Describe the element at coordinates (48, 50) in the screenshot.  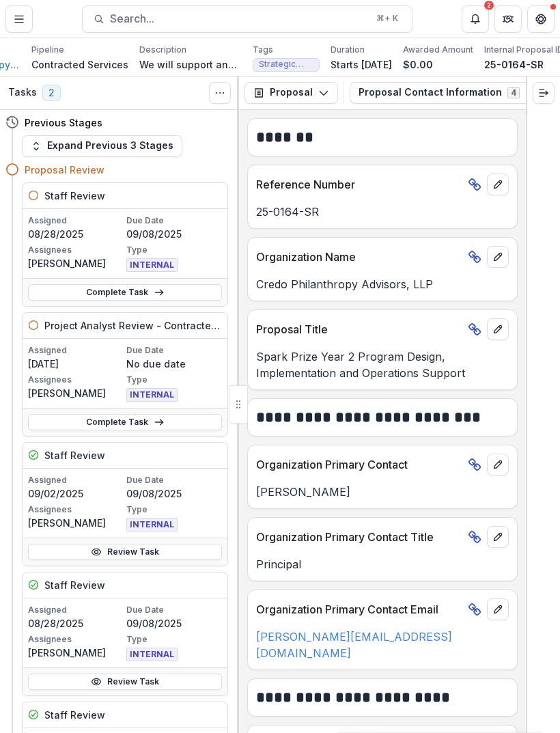
I see `p: Pipeline` at that location.